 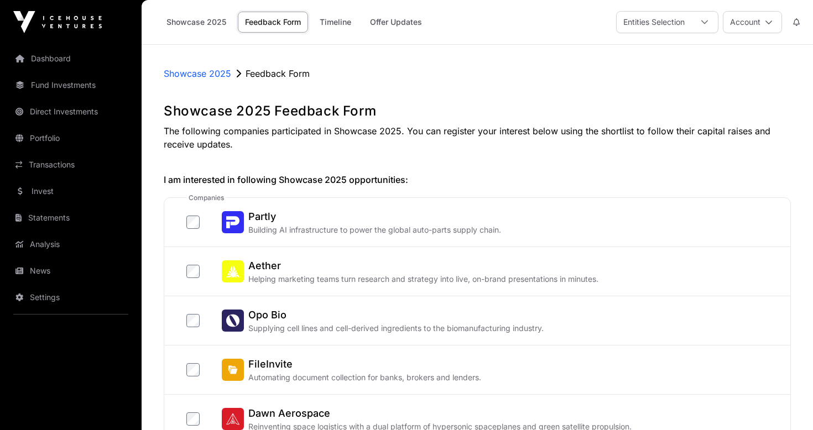 What do you see at coordinates (233, 222) in the screenshot?
I see `img: Partly` at bounding box center [233, 222].